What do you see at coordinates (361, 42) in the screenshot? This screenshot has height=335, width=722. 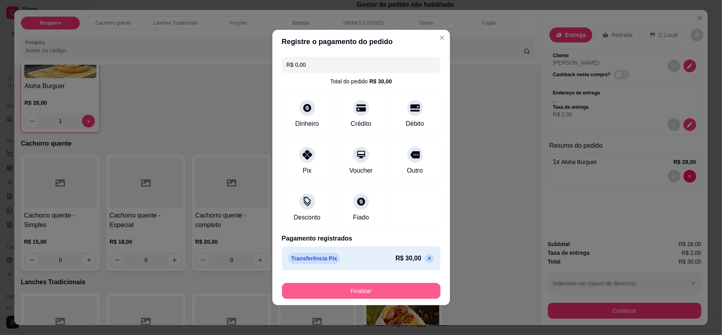 I see `header: Registre o pagamento do pedido` at bounding box center [361, 42].